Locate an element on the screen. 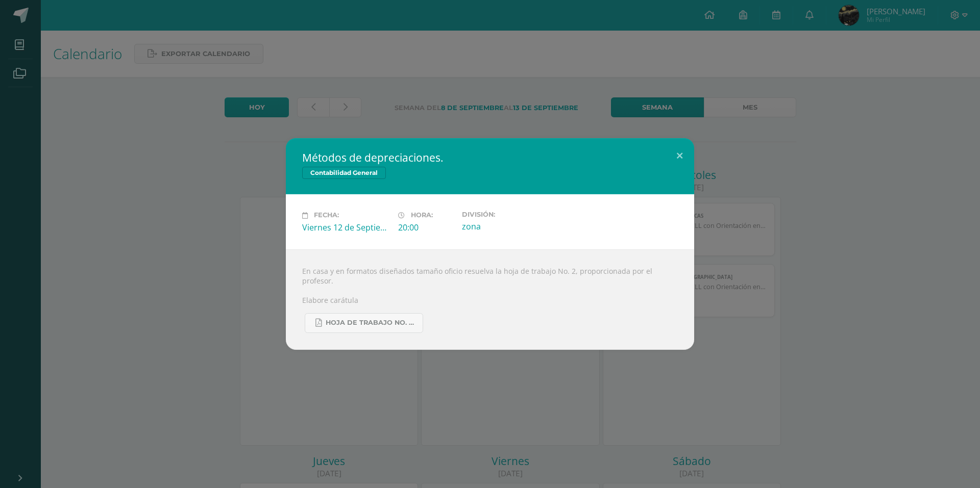  span: Hora: is located at coordinates (422, 215).